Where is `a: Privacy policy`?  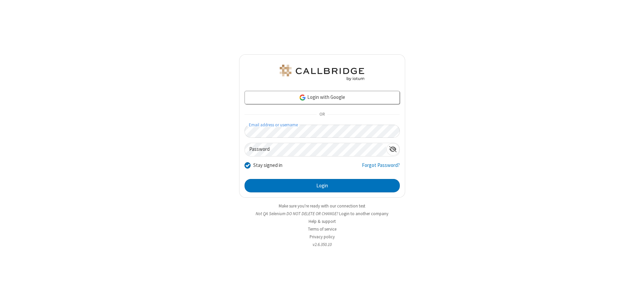 a: Privacy policy is located at coordinates (322, 237).